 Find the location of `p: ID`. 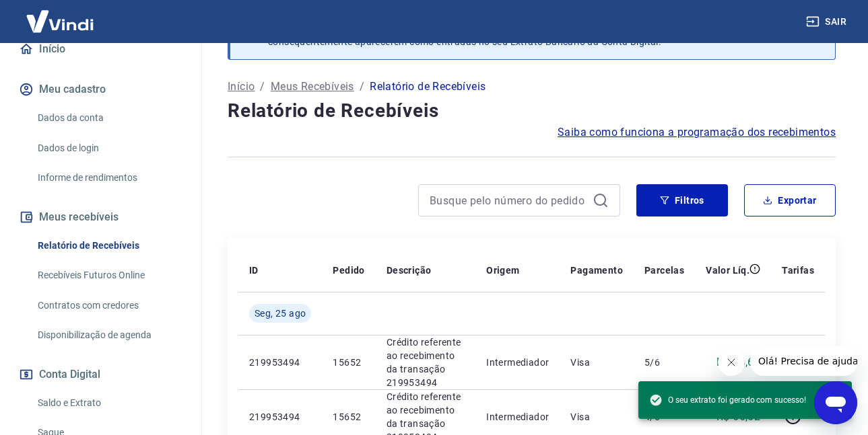

p: ID is located at coordinates (253, 270).